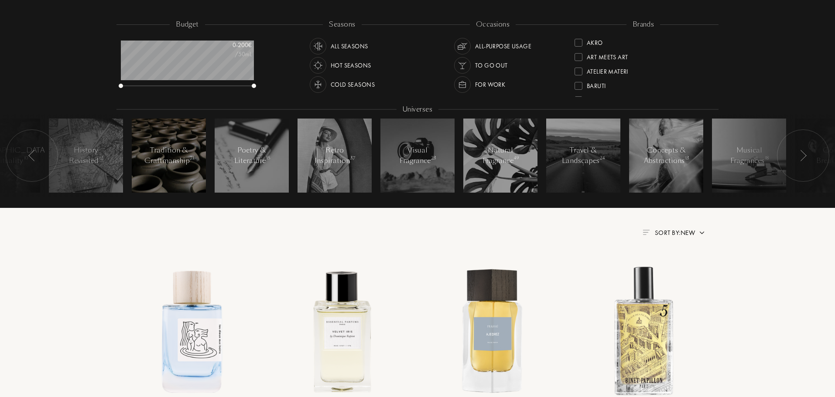 The width and height of the screenshot is (835, 397). What do you see at coordinates (252, 156) in the screenshot?
I see `div: Poetry & Literature` at bounding box center [252, 156].